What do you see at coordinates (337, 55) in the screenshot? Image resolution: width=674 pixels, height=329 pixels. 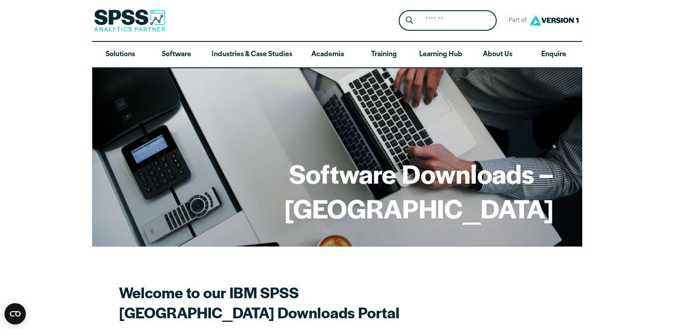 I see `nav: Desktop version of site main menu` at bounding box center [337, 55].